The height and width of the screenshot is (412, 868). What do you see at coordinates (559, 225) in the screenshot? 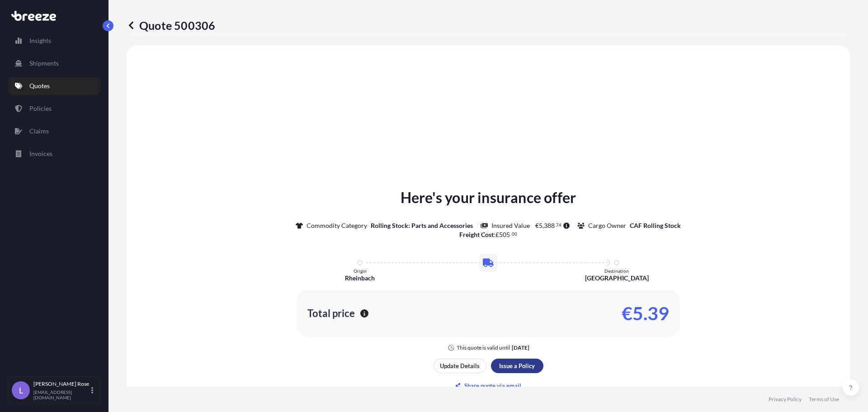
I see `span: 74` at bounding box center [559, 225].